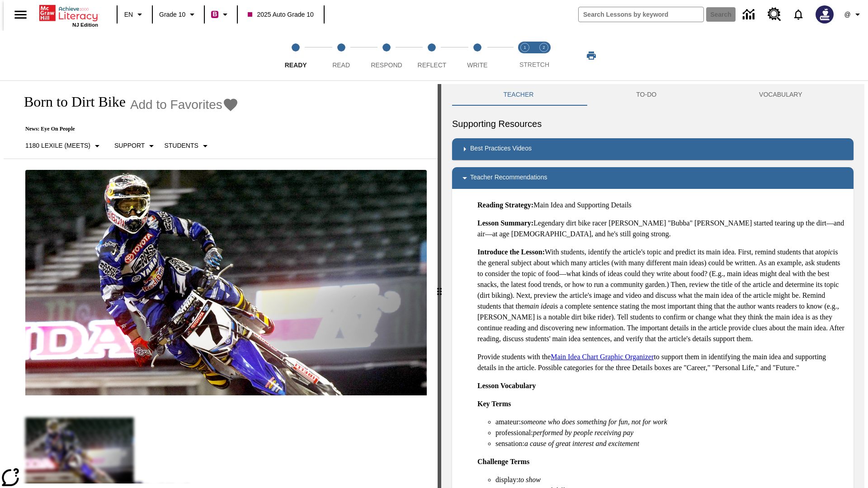 The image size is (868, 488). Describe the element at coordinates (68, 15) in the screenshot. I see `div: Home` at that location.